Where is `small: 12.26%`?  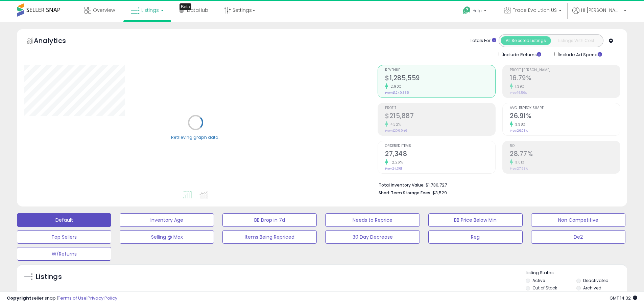 small: 12.26% is located at coordinates (395, 162).